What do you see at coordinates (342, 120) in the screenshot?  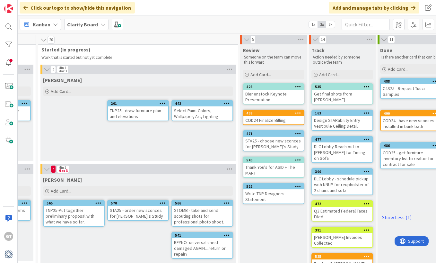 I see `a: 163Design STARability Entry Vestibule Ceiling Detail` at bounding box center [342, 120].